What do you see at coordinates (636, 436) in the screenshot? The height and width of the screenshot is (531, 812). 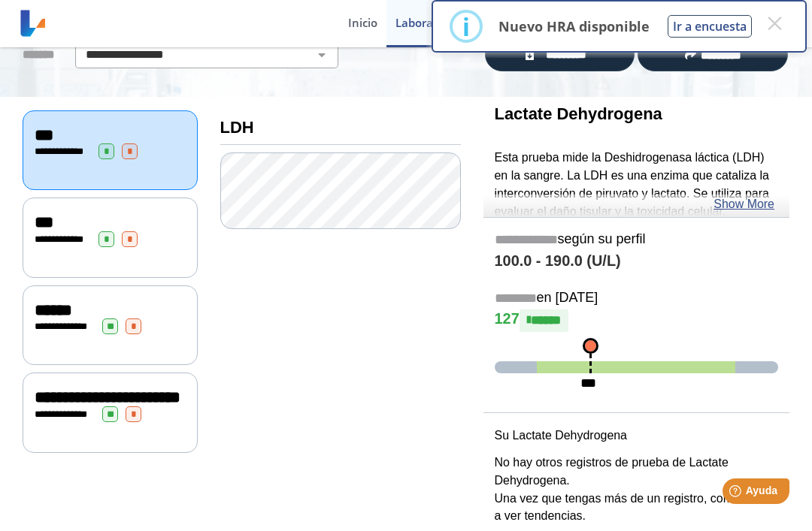 I see `p: Su Lactate Dehydrogena` at bounding box center [636, 436].